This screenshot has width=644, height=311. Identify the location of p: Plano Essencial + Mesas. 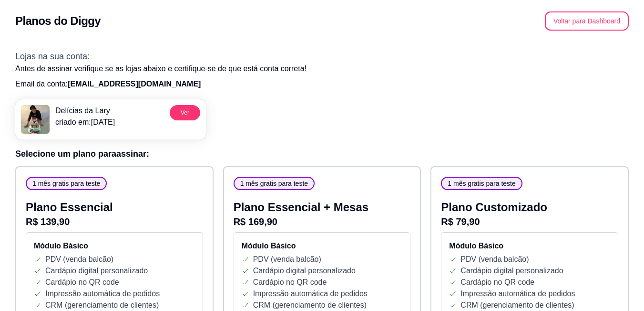
(323, 207).